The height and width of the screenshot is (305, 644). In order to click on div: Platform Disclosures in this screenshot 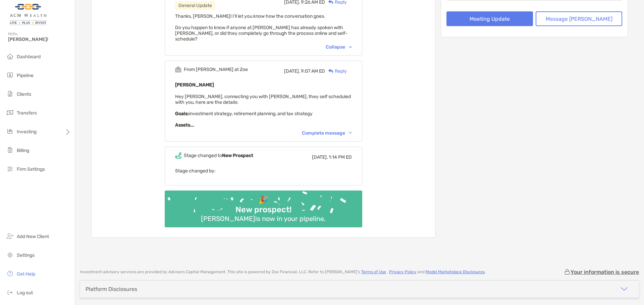, I will do `click(111, 289)`.